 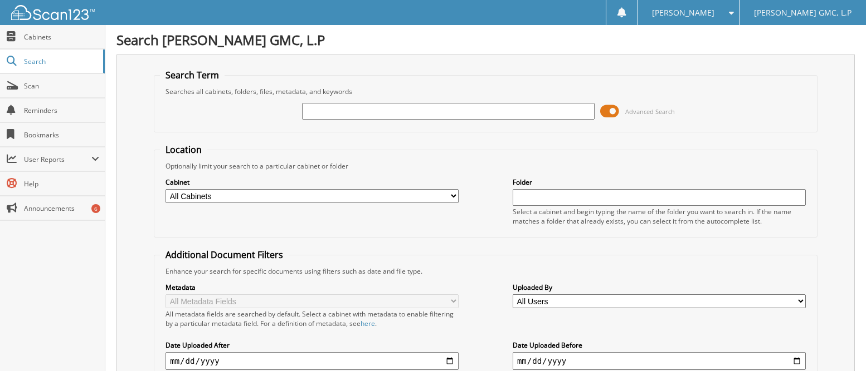 I want to click on a: here, so click(x=368, y=324).